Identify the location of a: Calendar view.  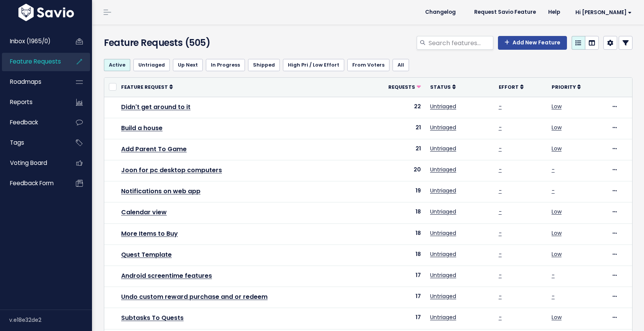
(143, 212).